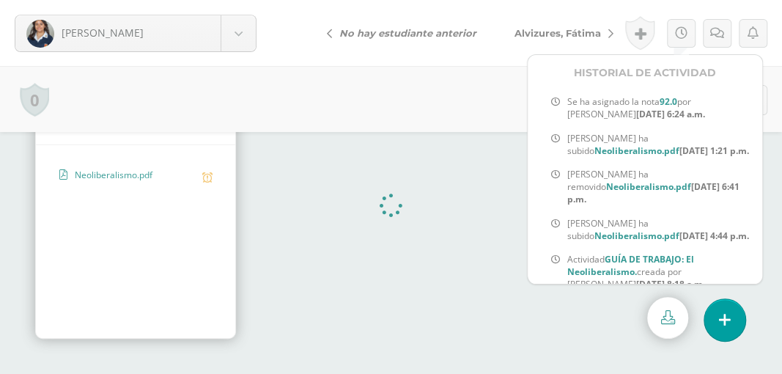 This screenshot has height=374, width=782. What do you see at coordinates (34, 100) in the screenshot?
I see `a: 0` at bounding box center [34, 100].